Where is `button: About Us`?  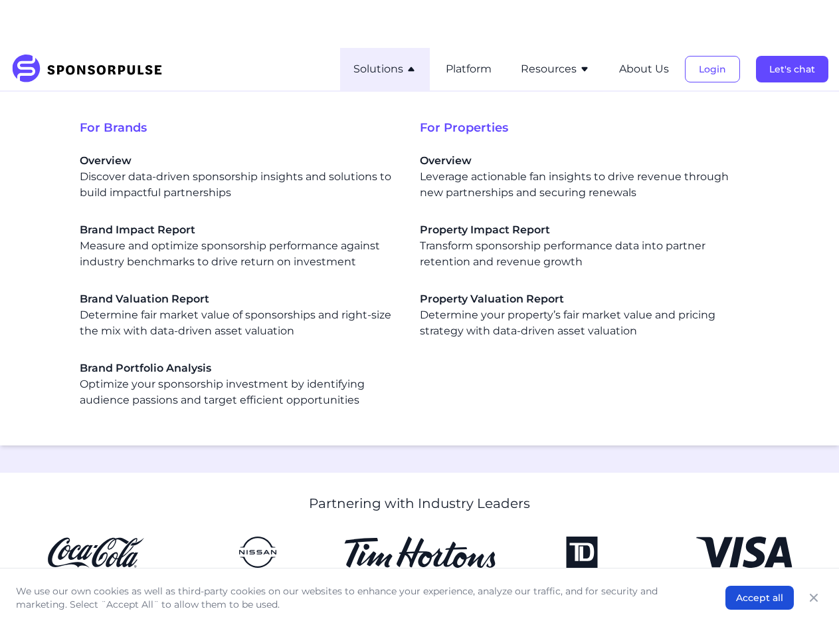 button: About Us is located at coordinates (644, 69).